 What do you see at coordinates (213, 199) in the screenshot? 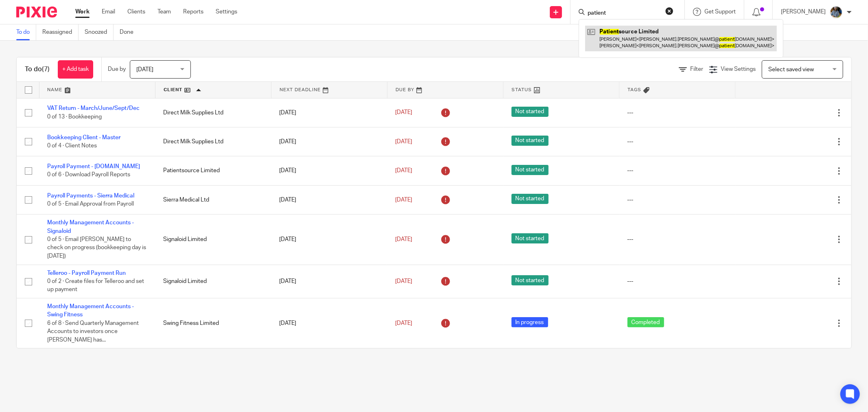
I see `td: Sierra Medical Ltd` at bounding box center [213, 199].